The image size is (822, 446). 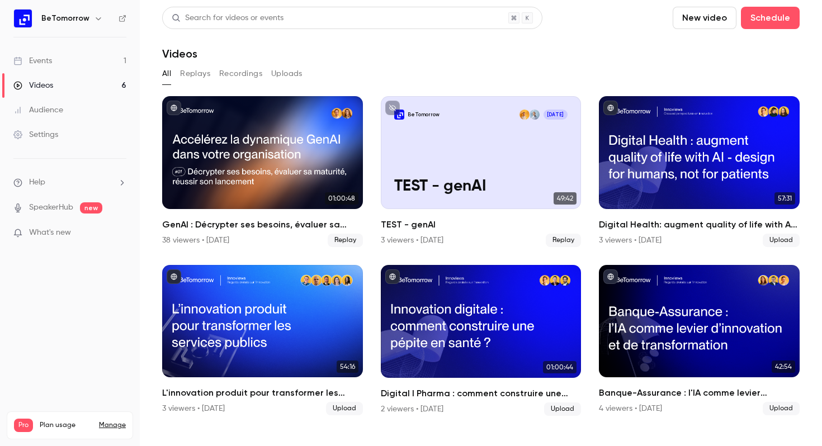 What do you see at coordinates (240, 74) in the screenshot?
I see `button: Recordings` at bounding box center [240, 74].